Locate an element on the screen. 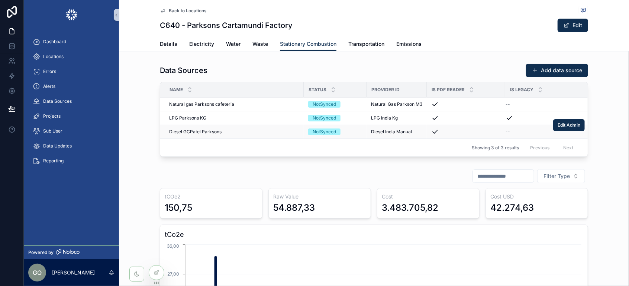 This screenshot has width=629, height=286. h3: Cost USD is located at coordinates (537, 196).